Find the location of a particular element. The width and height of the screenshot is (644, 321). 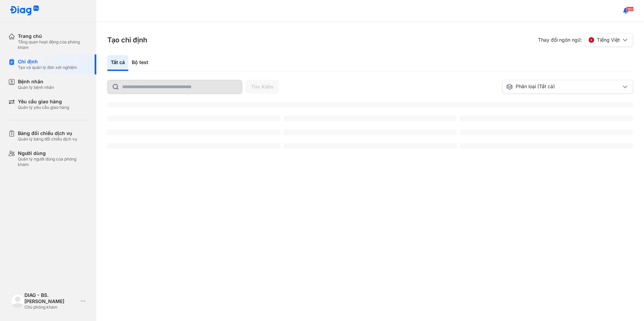

div: Tổng quan hoạt động của phòng khám is located at coordinates (53, 45).